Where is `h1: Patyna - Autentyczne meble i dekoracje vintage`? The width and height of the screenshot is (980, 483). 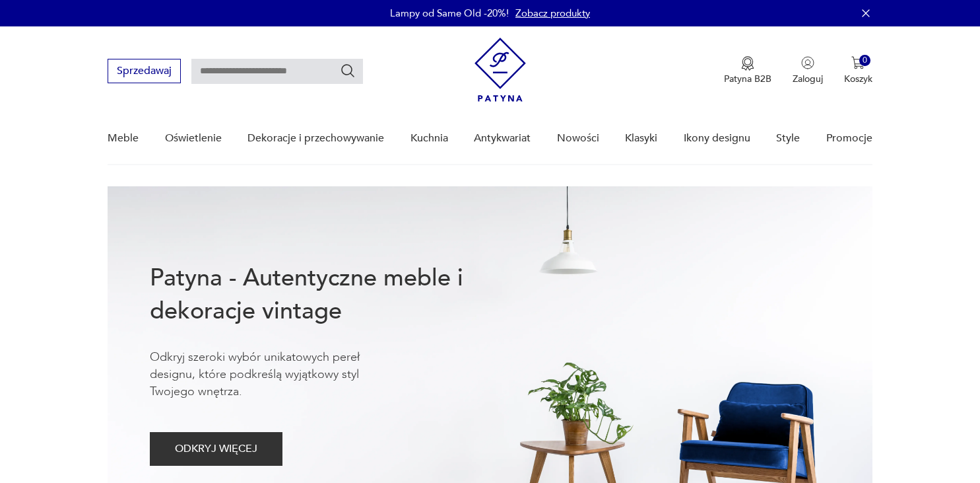
h1: Patyna - Autentyczne meble i dekoracje vintage is located at coordinates (328, 295).